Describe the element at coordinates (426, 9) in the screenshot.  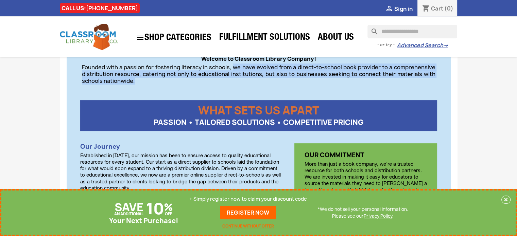
I see `i: shopping_cart` at that location.